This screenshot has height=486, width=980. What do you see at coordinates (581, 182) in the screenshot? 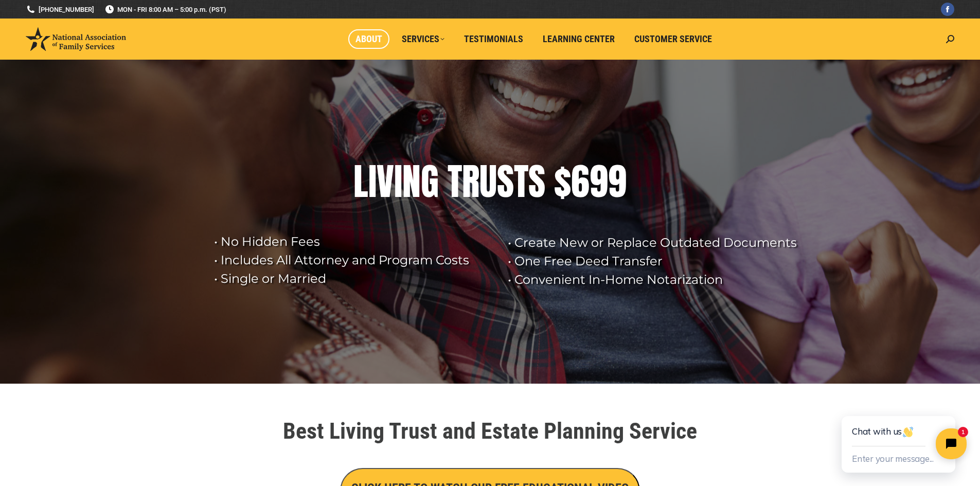
I see `div: 6` at bounding box center [581, 182].